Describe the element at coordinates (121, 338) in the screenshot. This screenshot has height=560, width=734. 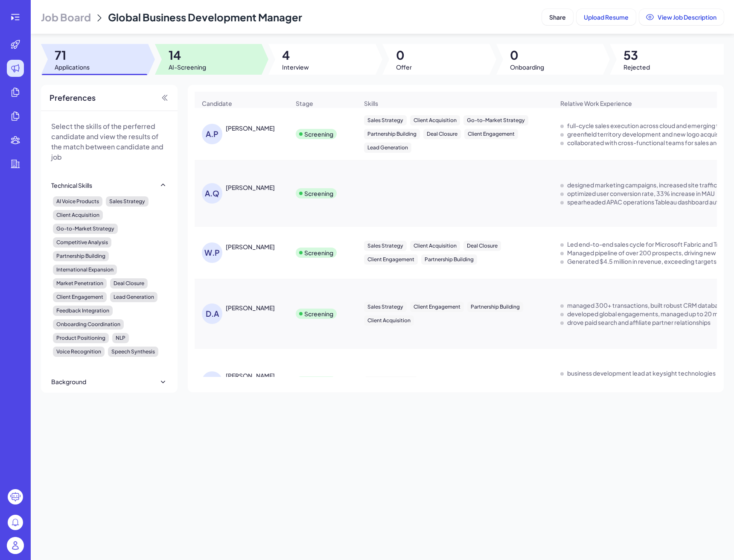
I see `div: NLP` at that location.